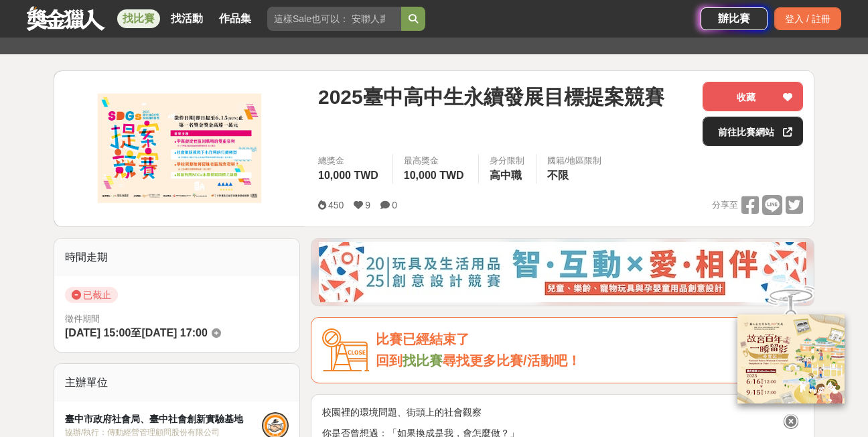  What do you see at coordinates (753, 97) in the screenshot?
I see `button: 收藏` at bounding box center [753, 97].